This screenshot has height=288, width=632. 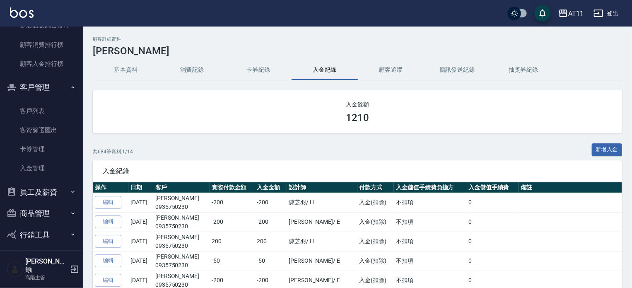 What do you see at coordinates (607, 149) in the screenshot?
I see `button: 新增入金` at bounding box center [607, 149].